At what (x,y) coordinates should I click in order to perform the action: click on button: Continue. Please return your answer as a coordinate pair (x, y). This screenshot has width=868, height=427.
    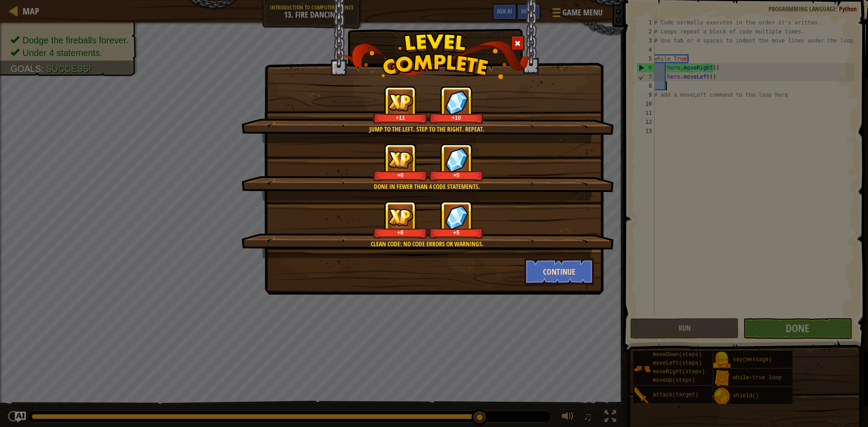
    Looking at the image, I should click on (559, 272).